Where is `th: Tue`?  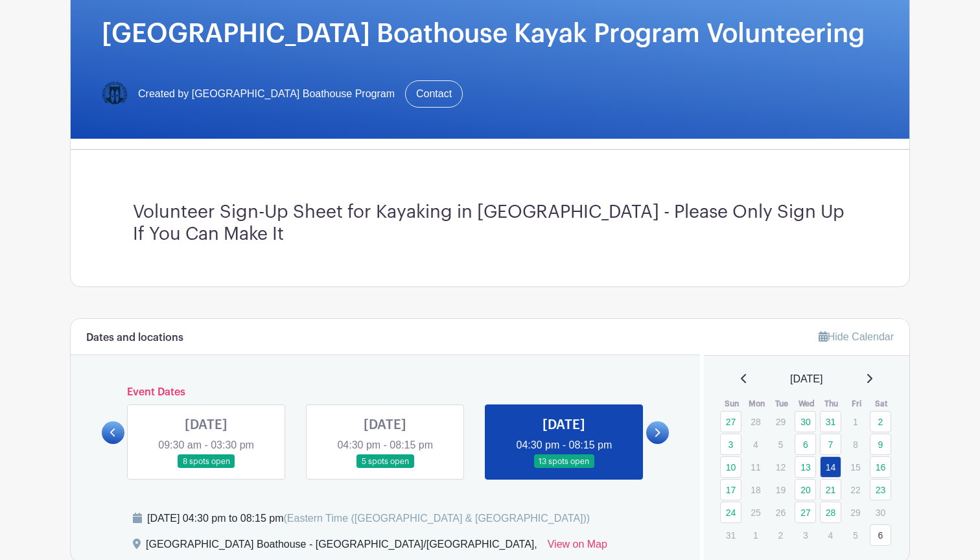 th: Tue is located at coordinates (782, 404).